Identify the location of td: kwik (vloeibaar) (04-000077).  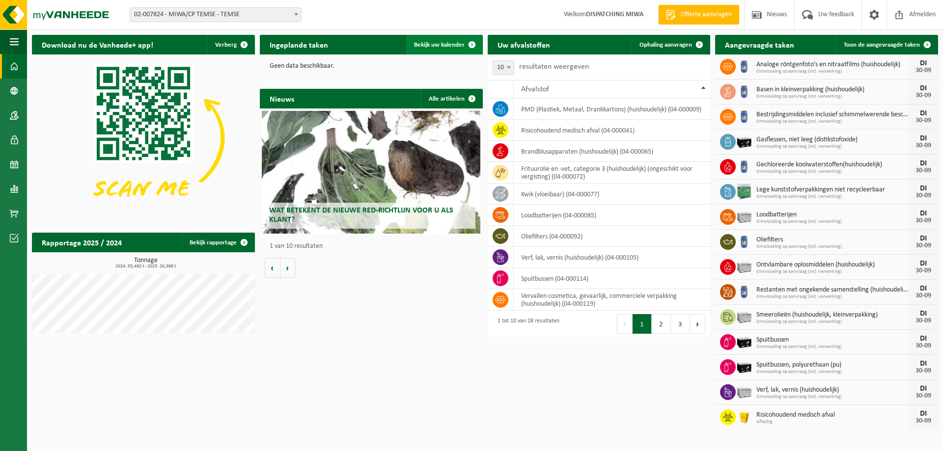
(612, 194).